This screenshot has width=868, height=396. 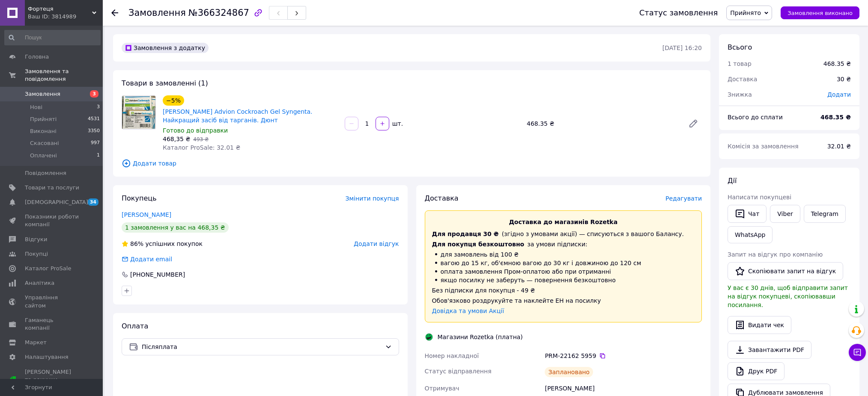 I want to click on div: успішних покупок, so click(x=162, y=244).